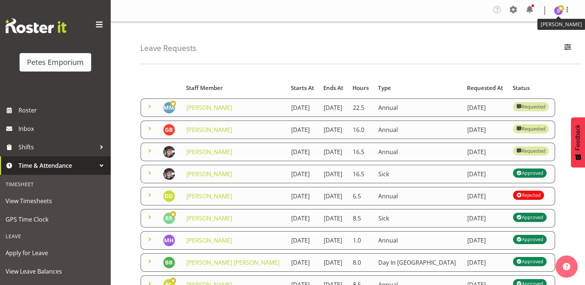  Describe the element at coordinates (55, 236) in the screenshot. I see `div: Leave` at that location.